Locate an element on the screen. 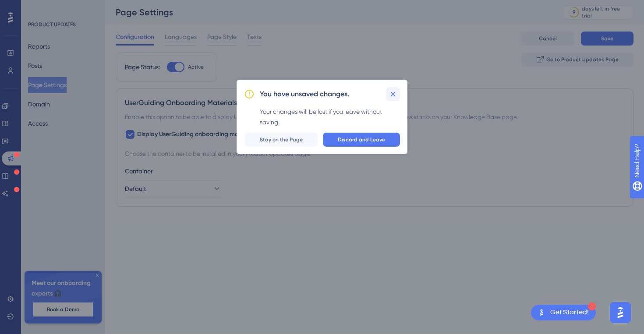 This screenshot has width=644, height=334. button: Open AI Assistant Launcher is located at coordinates (13, 13).